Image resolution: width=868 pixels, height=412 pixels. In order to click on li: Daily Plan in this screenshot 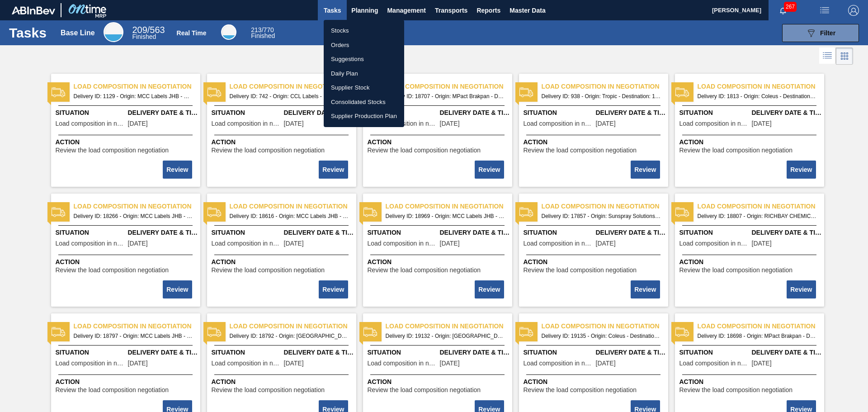, I will do `click(364, 74)`.